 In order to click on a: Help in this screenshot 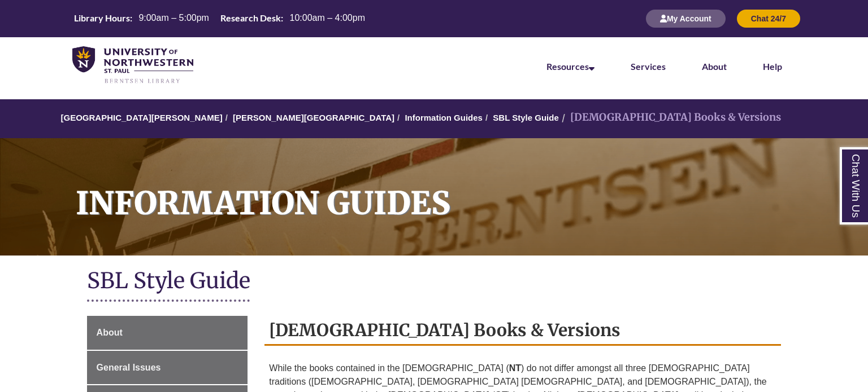, I will do `click(772, 66)`.